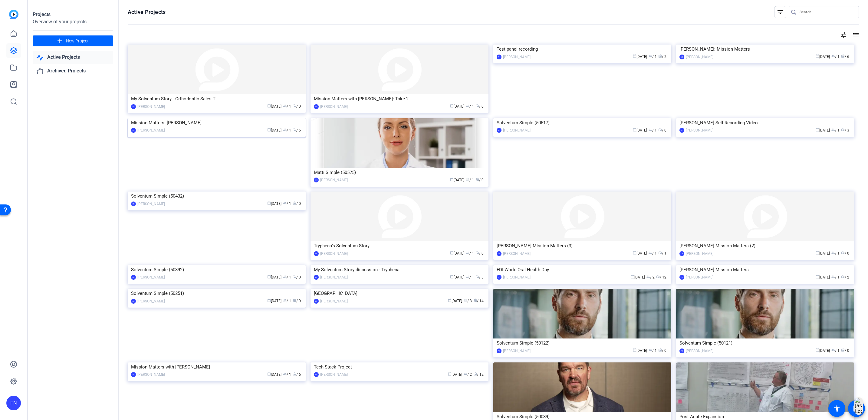  Describe the element at coordinates (133, 374) in the screenshot. I see `div: AC` at that location.